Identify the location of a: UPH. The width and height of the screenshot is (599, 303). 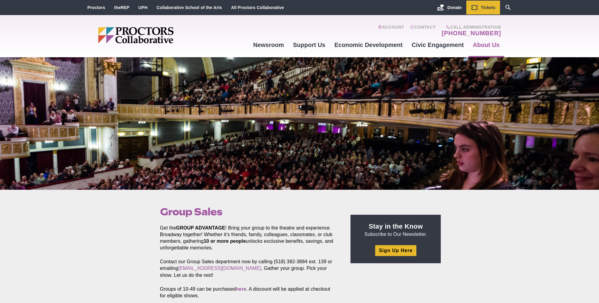
(143, 8).